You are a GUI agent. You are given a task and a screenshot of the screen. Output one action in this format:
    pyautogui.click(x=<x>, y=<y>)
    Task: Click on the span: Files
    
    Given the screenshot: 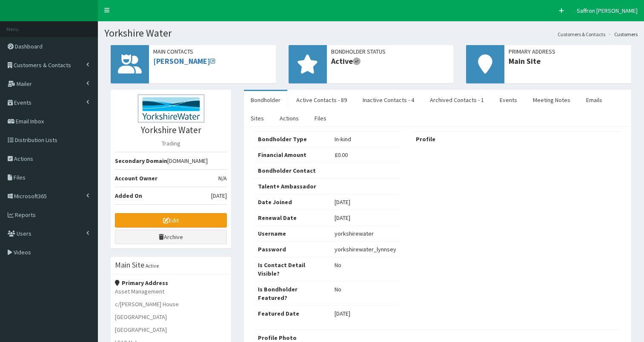 What is the action you would take?
    pyautogui.click(x=20, y=178)
    